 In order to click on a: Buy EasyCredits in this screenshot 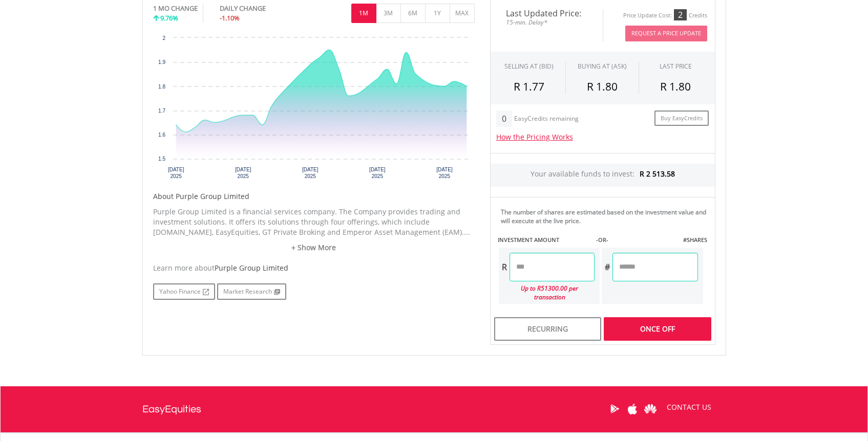, I will do `click(681, 118)`.